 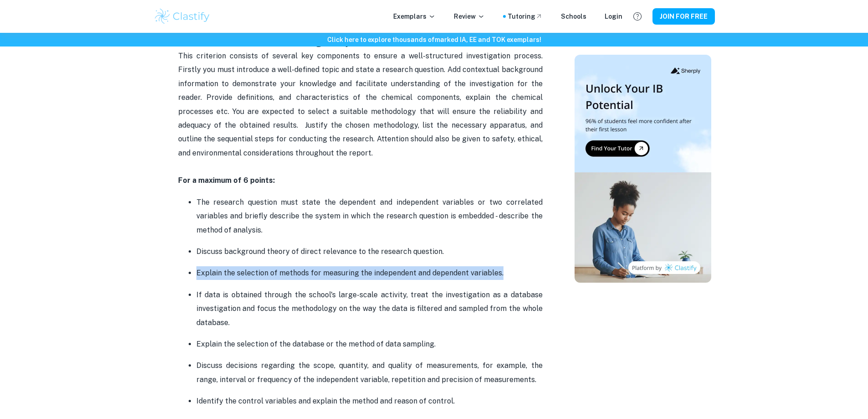 What do you see at coordinates (574, 17) in the screenshot?
I see `div: Schools` at bounding box center [574, 17].